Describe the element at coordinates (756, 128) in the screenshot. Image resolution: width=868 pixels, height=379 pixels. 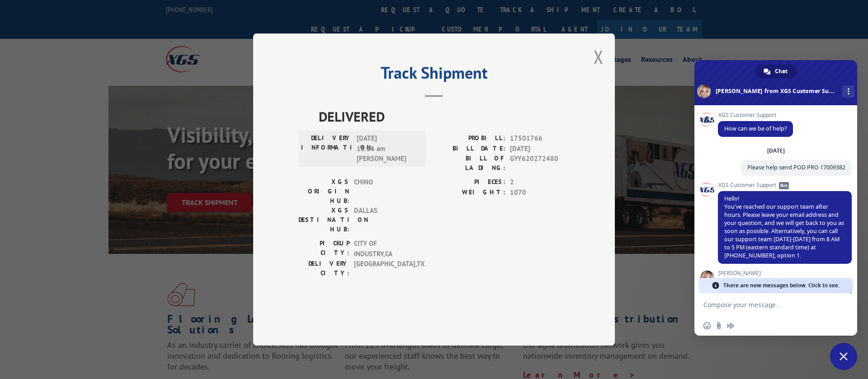
I see `span: How can we be of help?` at that location.